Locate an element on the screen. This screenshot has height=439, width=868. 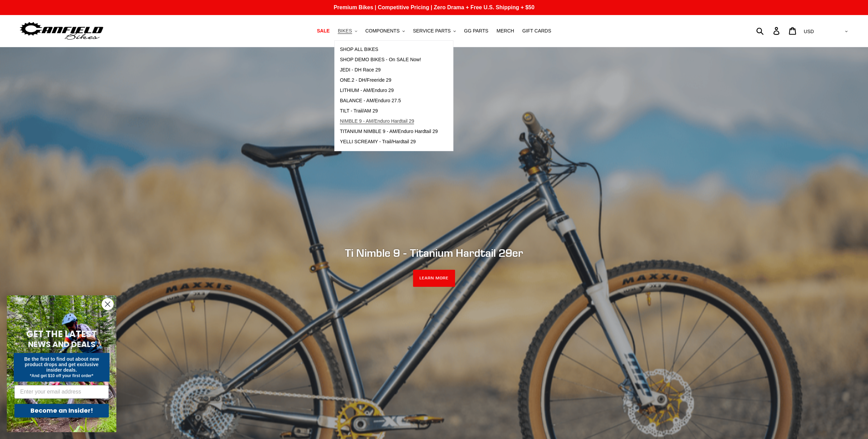
span: NEWS AND DEALS is located at coordinates (62, 344).